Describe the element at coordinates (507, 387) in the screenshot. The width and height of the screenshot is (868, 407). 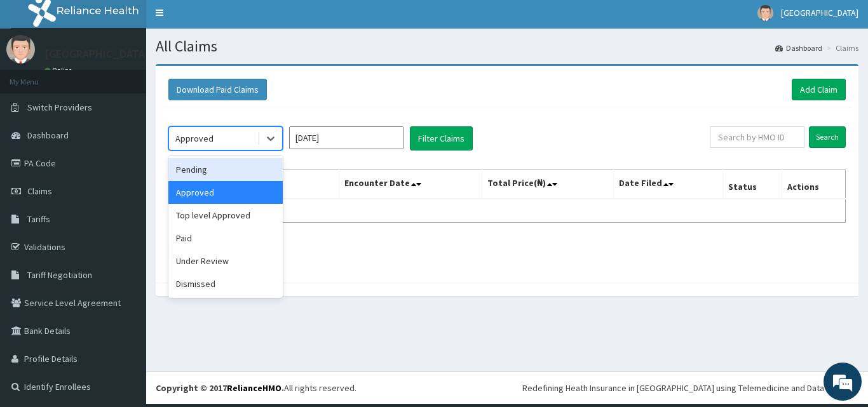
I see `footer: All rights reserved.` at that location.